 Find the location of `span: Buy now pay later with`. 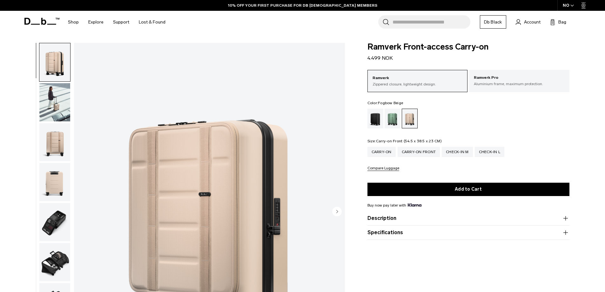

span: Buy now pay later with is located at coordinates (394, 205).